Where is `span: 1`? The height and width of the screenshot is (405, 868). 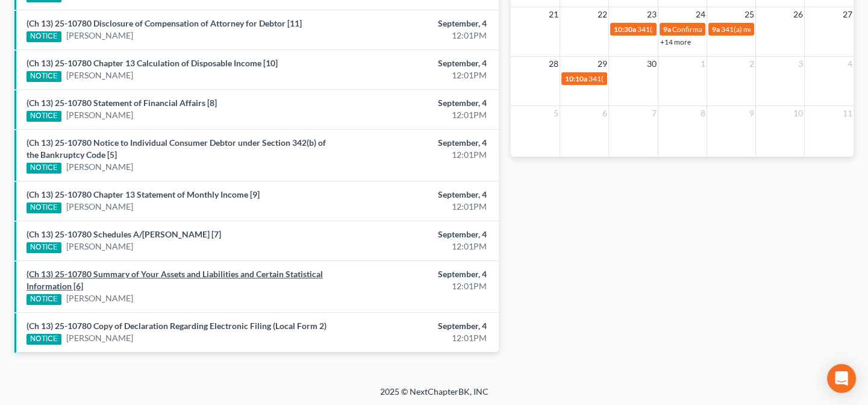 span: 1 is located at coordinates (703, 64).